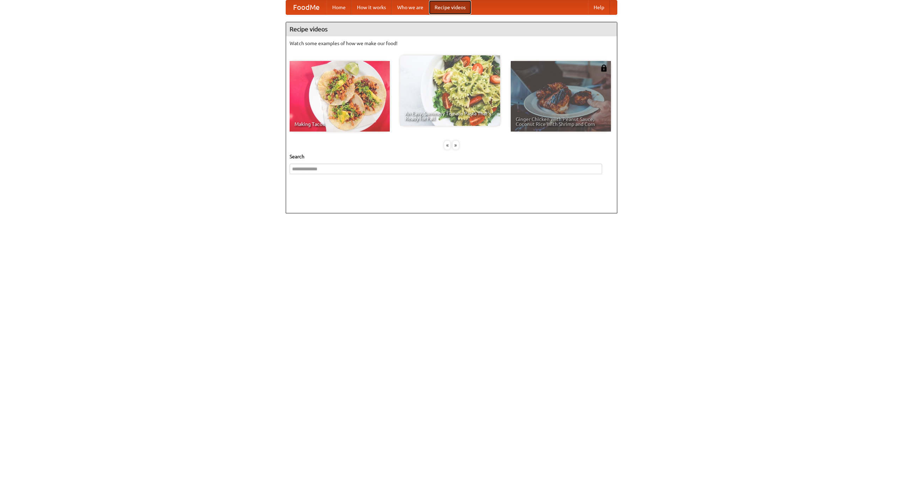  I want to click on a: Help, so click(599, 7).